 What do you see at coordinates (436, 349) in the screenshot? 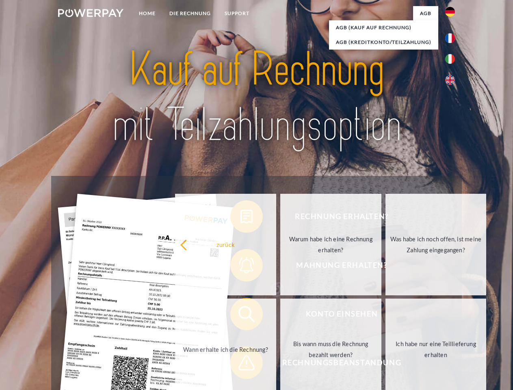
I see `div: Ich habe nur eine Teillieferung erhalten` at bounding box center [436, 349].